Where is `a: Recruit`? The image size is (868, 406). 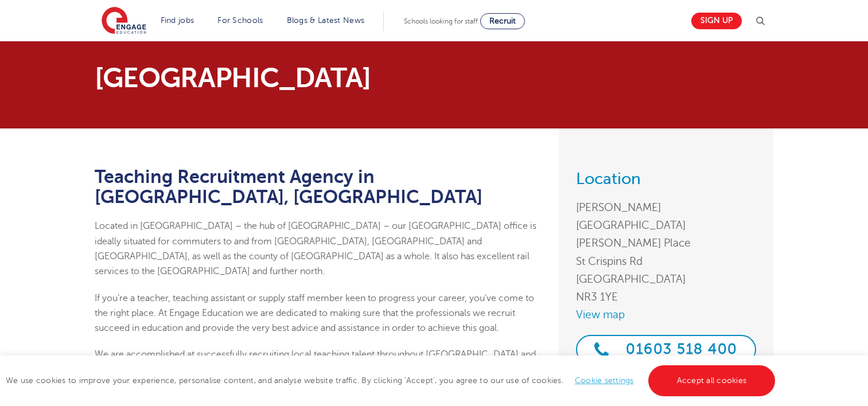 a: Recruit is located at coordinates (503, 22).